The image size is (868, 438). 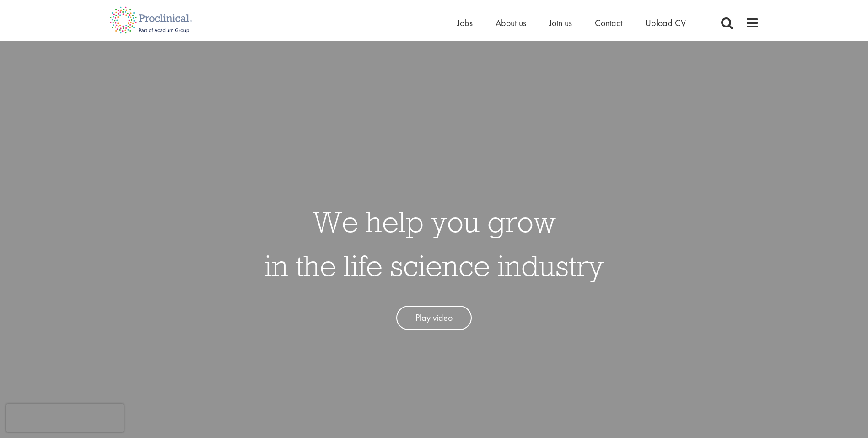 I want to click on span: Join us, so click(x=561, y=23).